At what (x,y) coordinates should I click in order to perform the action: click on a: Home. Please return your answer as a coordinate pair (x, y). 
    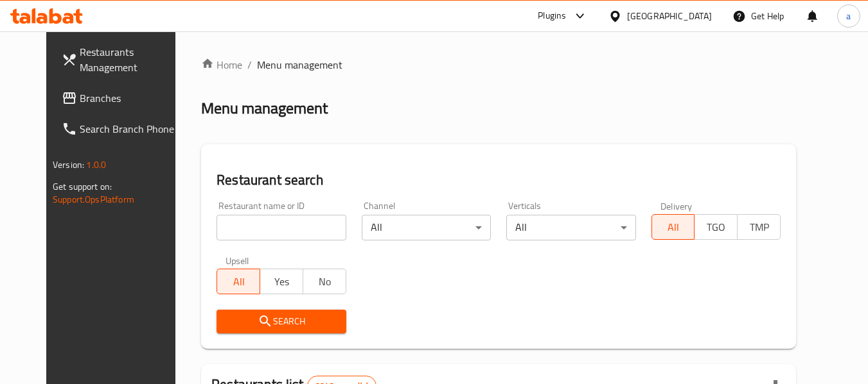
    Looking at the image, I should click on (222, 64).